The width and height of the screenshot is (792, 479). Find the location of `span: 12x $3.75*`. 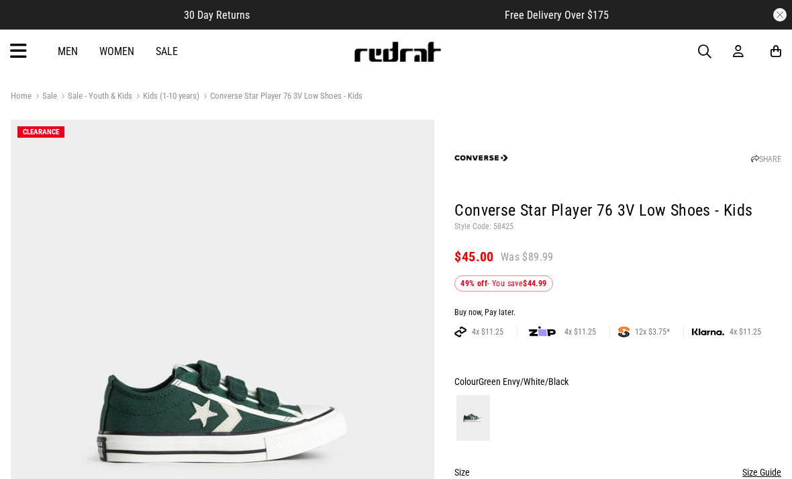

span: 12x $3.75* is located at coordinates (653, 332).